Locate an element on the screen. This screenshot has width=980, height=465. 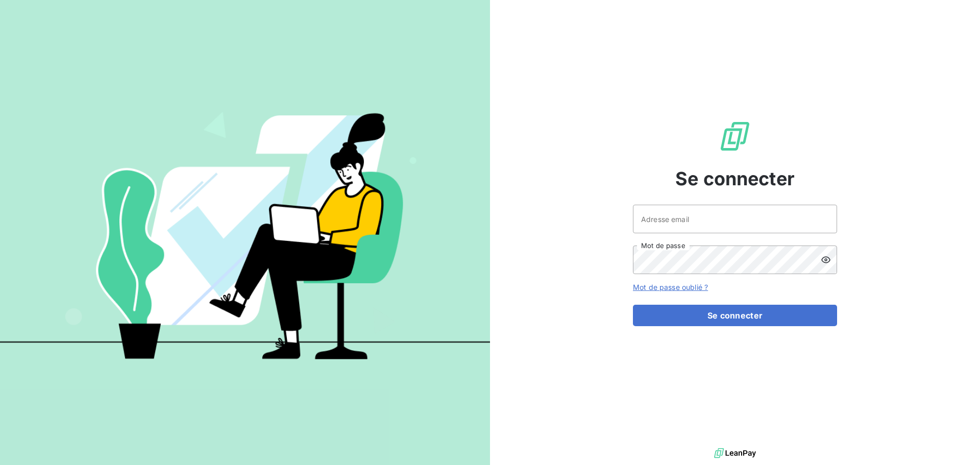
button: Se connecter is located at coordinates (735, 315).